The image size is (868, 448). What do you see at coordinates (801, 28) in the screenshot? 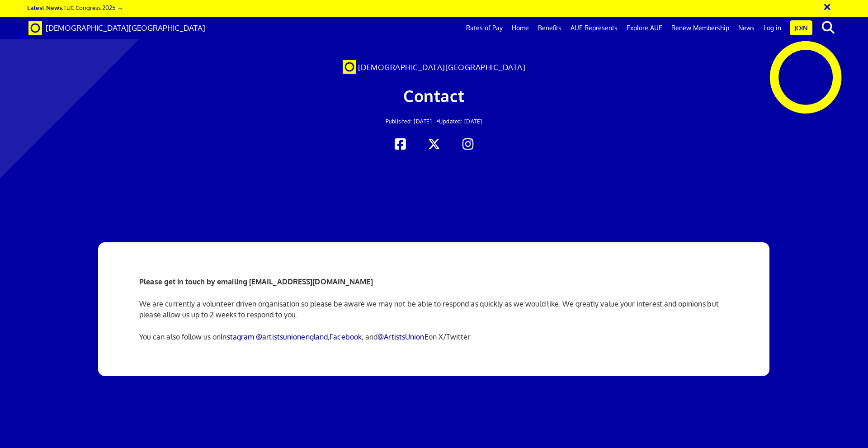
I see `a: Join` at bounding box center [801, 28].